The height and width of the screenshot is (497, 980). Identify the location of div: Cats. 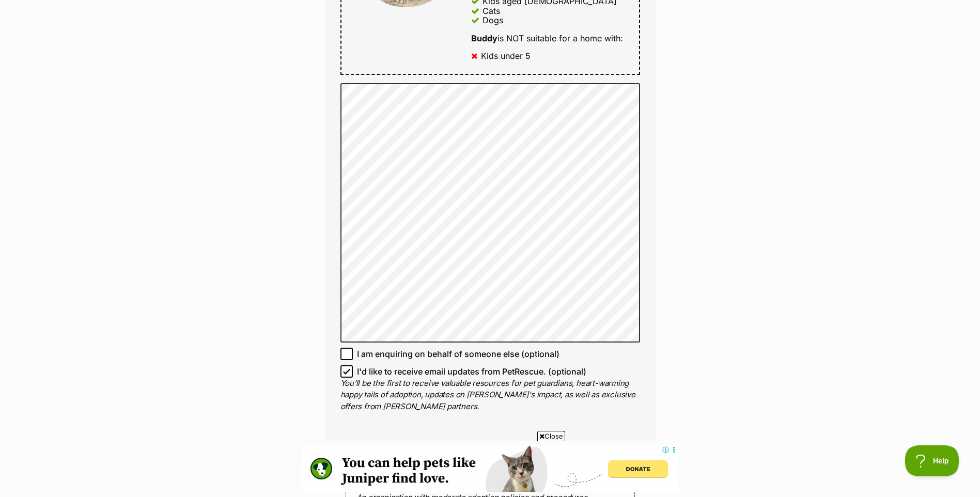
(491, 10).